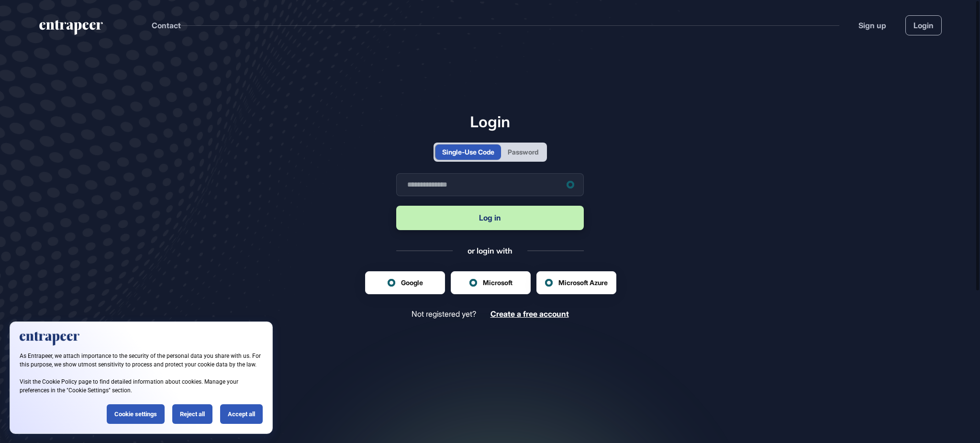  I want to click on a: entrapeer-logo, so click(71, 29).